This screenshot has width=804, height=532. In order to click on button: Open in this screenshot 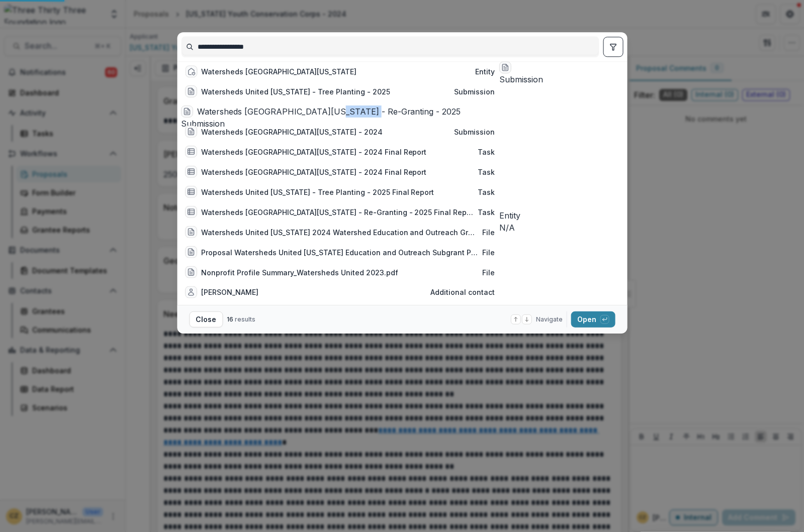, I will do `click(593, 320)`.